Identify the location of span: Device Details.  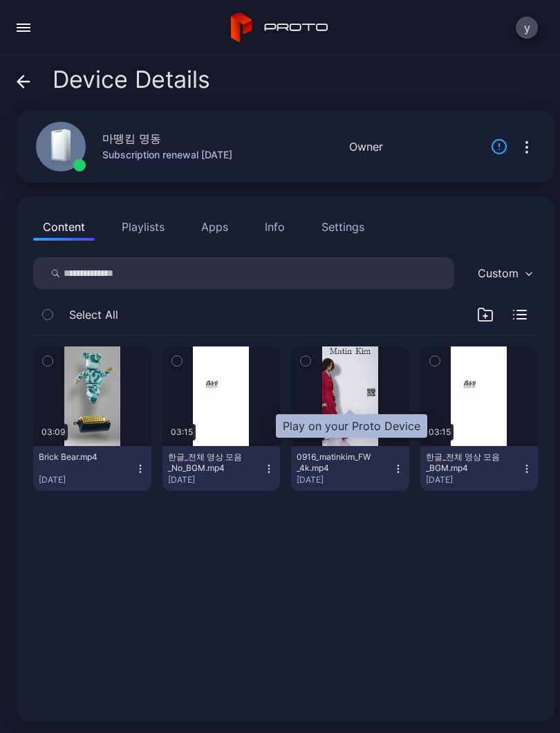
(132, 80).